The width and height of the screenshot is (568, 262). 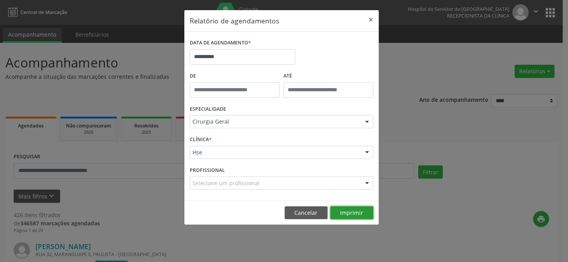 What do you see at coordinates (220, 43) in the screenshot?
I see `label: DATA DE AGENDAMENTO` at bounding box center [220, 43].